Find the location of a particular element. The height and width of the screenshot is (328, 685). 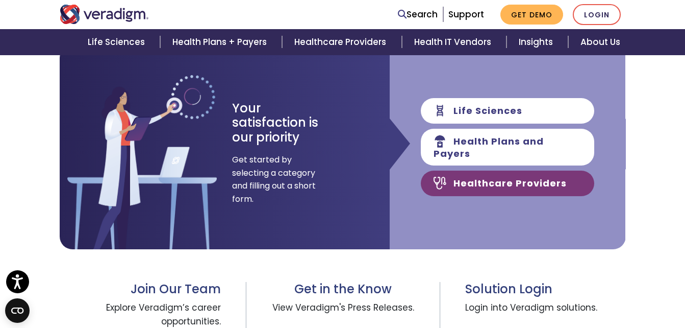

a: About Us is located at coordinates (601, 42).